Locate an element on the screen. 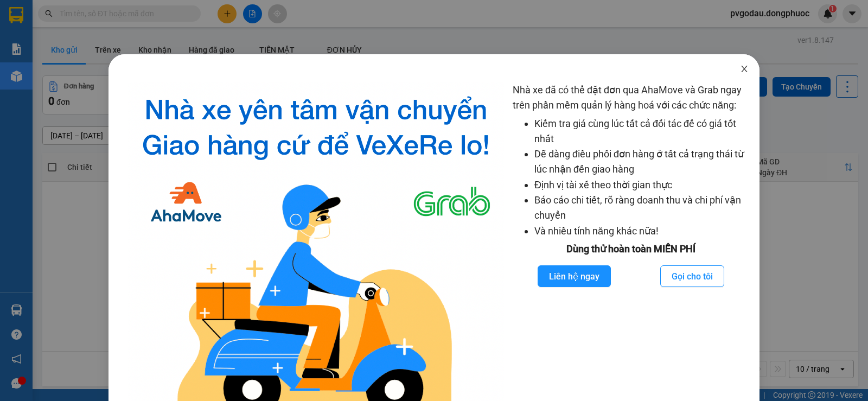  button: Gọi cho tôi is located at coordinates (692, 277).